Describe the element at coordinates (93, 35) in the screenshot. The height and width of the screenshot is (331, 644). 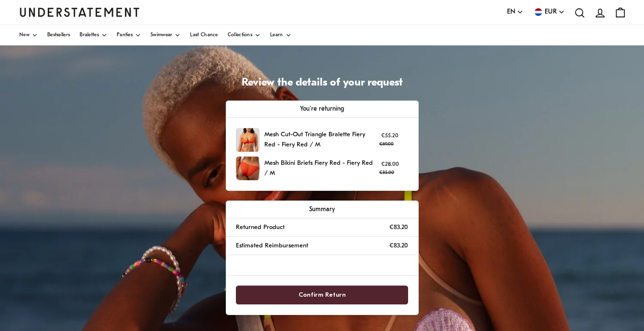
I see `a: Bralettes` at that location.